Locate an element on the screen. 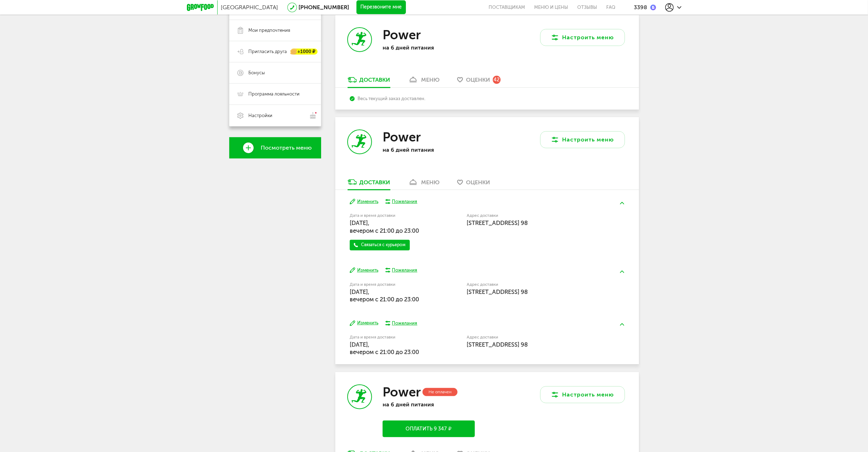  span: Посмотреть меню is located at coordinates (287, 148).